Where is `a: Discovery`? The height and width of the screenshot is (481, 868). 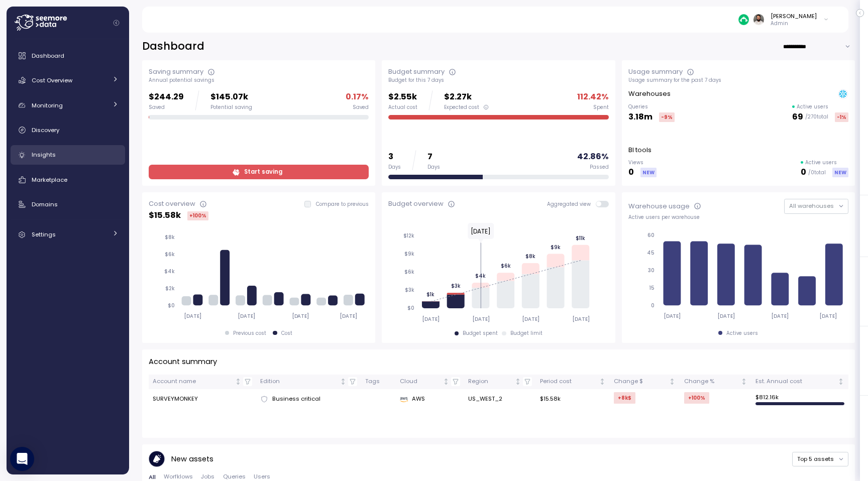 a: Discovery is located at coordinates (68, 130).